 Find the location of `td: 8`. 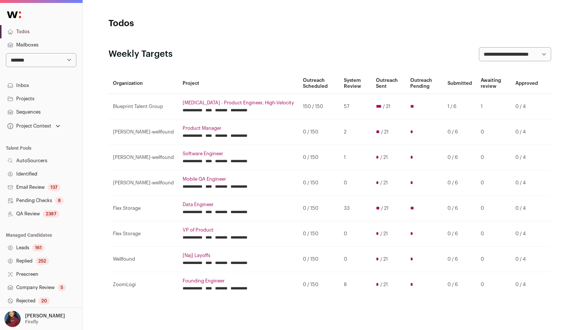

td: 8 is located at coordinates (355, 285).